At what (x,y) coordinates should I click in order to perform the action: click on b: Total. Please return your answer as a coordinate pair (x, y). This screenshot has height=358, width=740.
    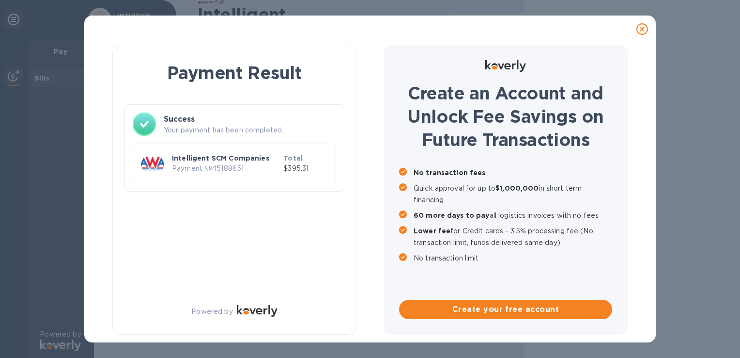
    Looking at the image, I should click on (293, 158).